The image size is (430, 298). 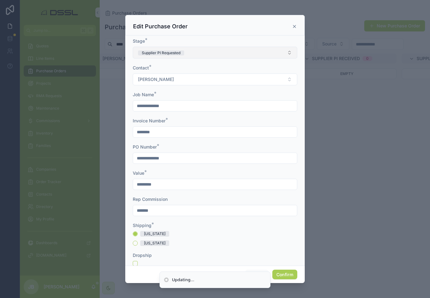 What do you see at coordinates (161, 53) in the screenshot?
I see `div: Supplier PI Requested` at bounding box center [161, 53].